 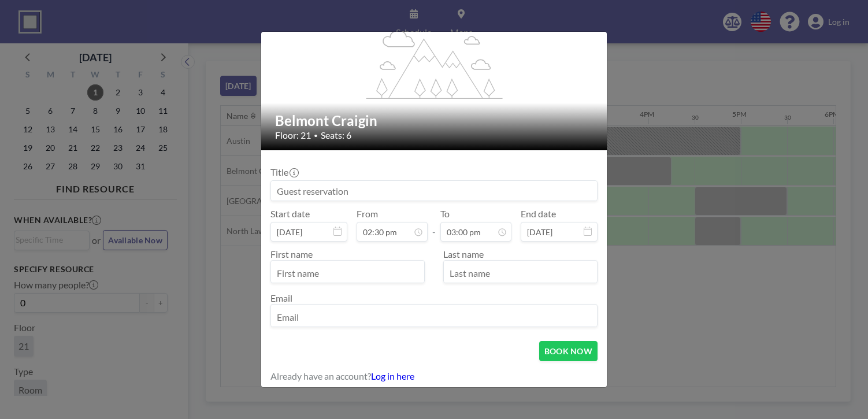 What do you see at coordinates (293, 135) in the screenshot?
I see `span: Floor: 21` at bounding box center [293, 135].